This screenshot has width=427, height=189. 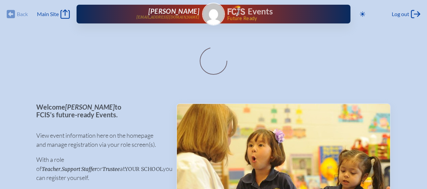 I want to click on span: Trustee, so click(x=111, y=169).